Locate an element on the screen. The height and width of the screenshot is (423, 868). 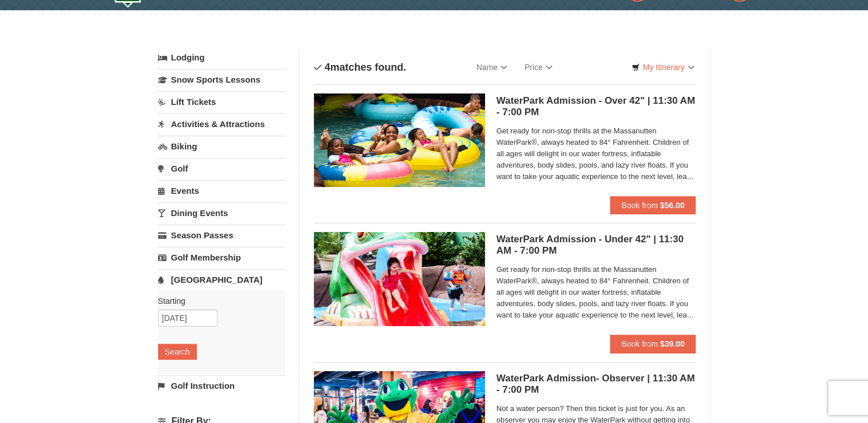
strong: $39.00 is located at coordinates (672, 344).